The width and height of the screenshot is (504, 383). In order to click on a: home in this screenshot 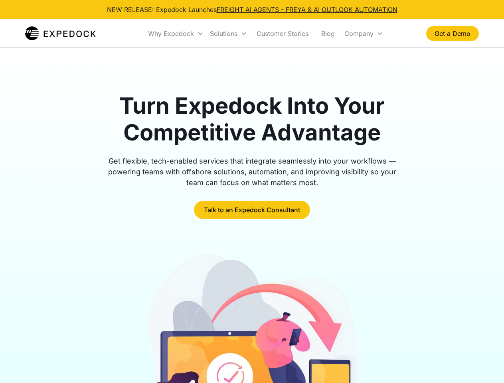, I will do `click(60, 33)`.